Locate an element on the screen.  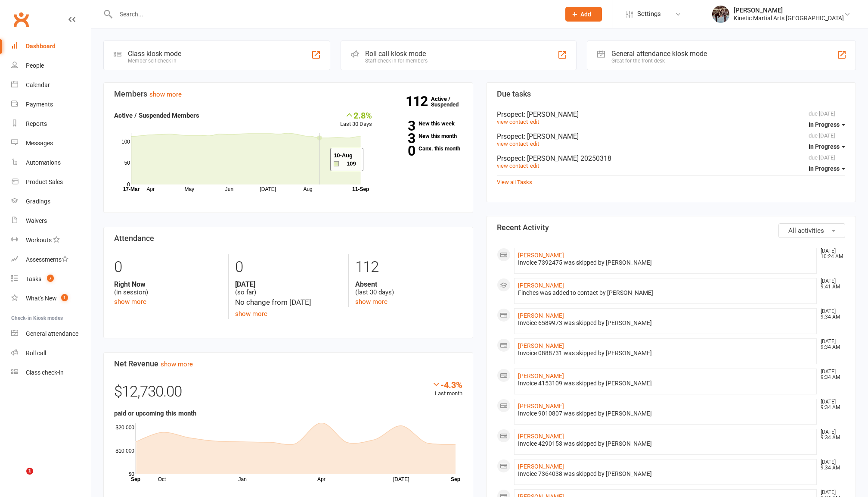
div: Dashboard is located at coordinates (40, 46).